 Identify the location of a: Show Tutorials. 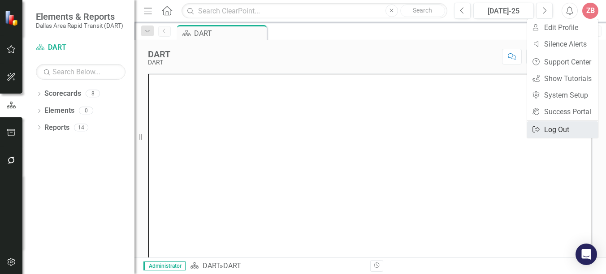
(562, 78).